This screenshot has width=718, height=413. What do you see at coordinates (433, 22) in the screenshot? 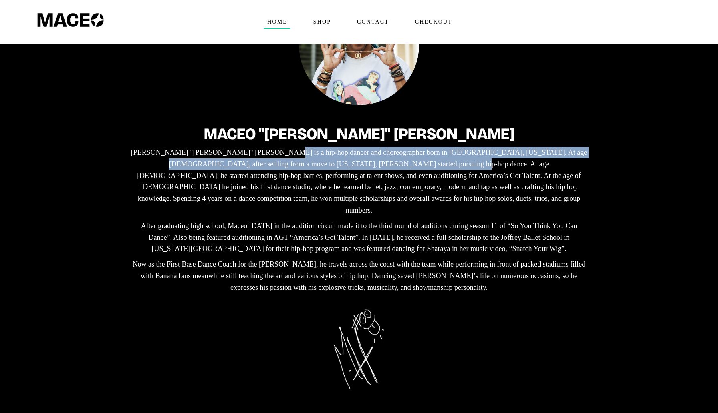
I see `span: Checkout` at bounding box center [433, 22].